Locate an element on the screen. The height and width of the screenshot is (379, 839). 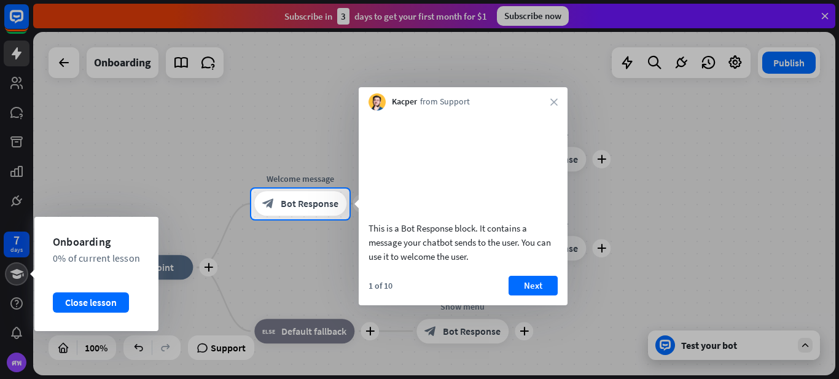
i: block_bot_response is located at coordinates (269, 204).